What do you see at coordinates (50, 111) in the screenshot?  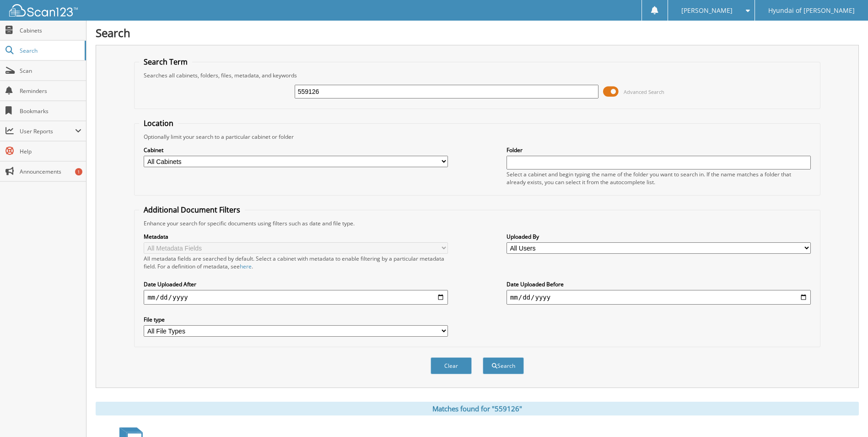 I see `span: Bookmarks` at bounding box center [50, 111].